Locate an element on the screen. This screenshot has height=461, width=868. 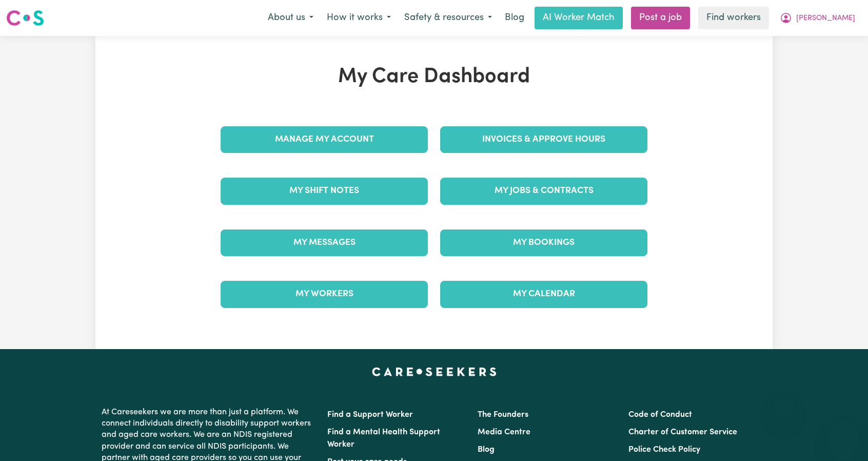
a: My Bookings is located at coordinates (544, 243).